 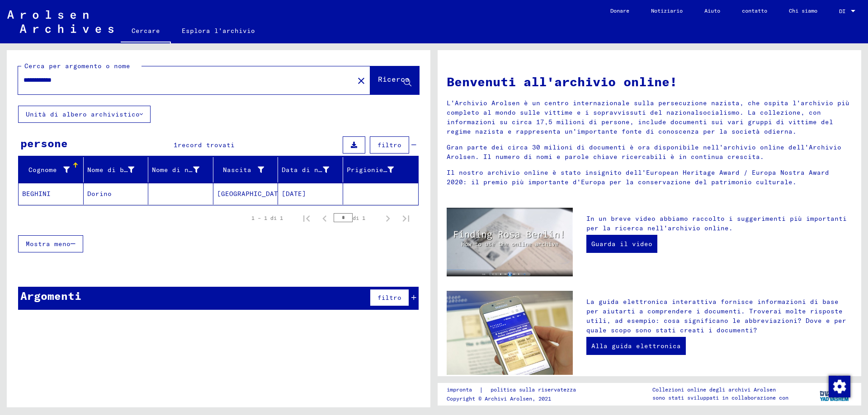 What do you see at coordinates (835, 394) in the screenshot?
I see `img: yv_logo.png` at bounding box center [835, 394].